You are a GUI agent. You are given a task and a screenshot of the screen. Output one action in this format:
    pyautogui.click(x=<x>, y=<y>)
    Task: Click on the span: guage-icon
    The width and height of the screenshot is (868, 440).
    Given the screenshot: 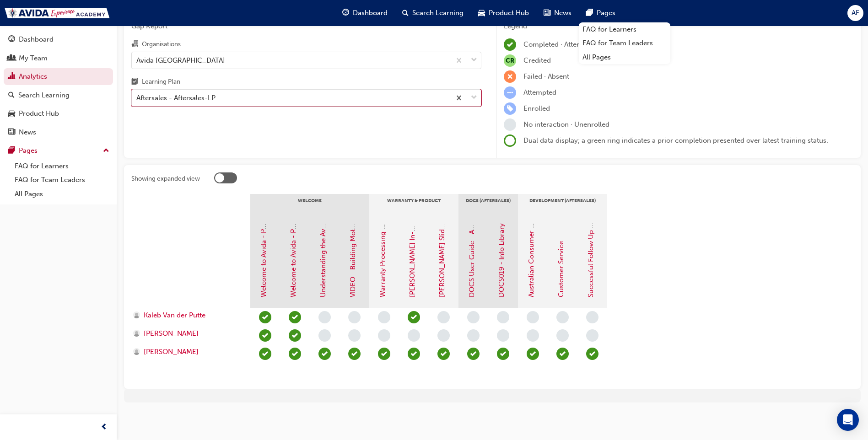 What is the action you would take?
    pyautogui.click(x=12, y=40)
    